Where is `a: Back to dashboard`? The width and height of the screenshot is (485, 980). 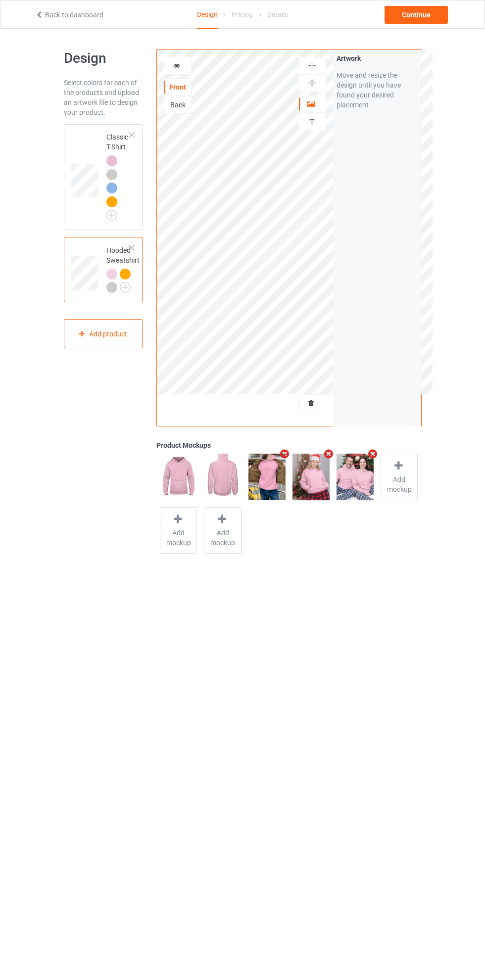 a: Back to dashboard is located at coordinates (69, 15).